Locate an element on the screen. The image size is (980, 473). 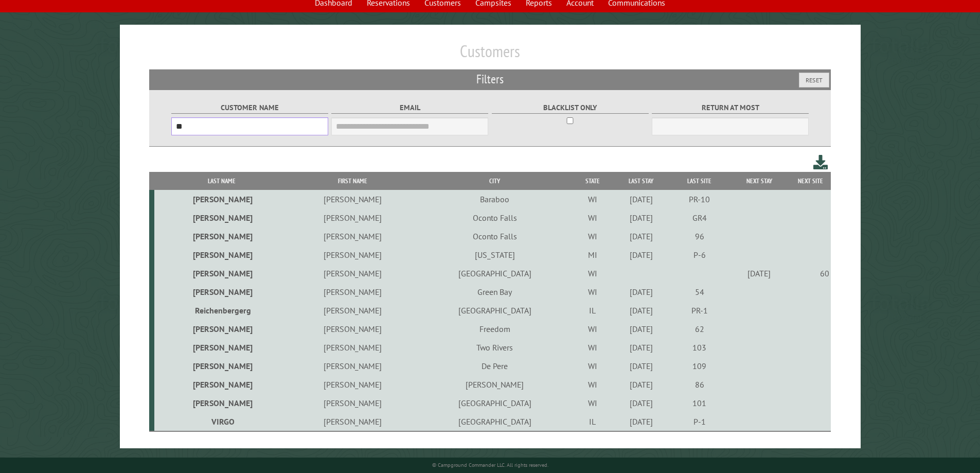
td: 109 is located at coordinates (699, 366).